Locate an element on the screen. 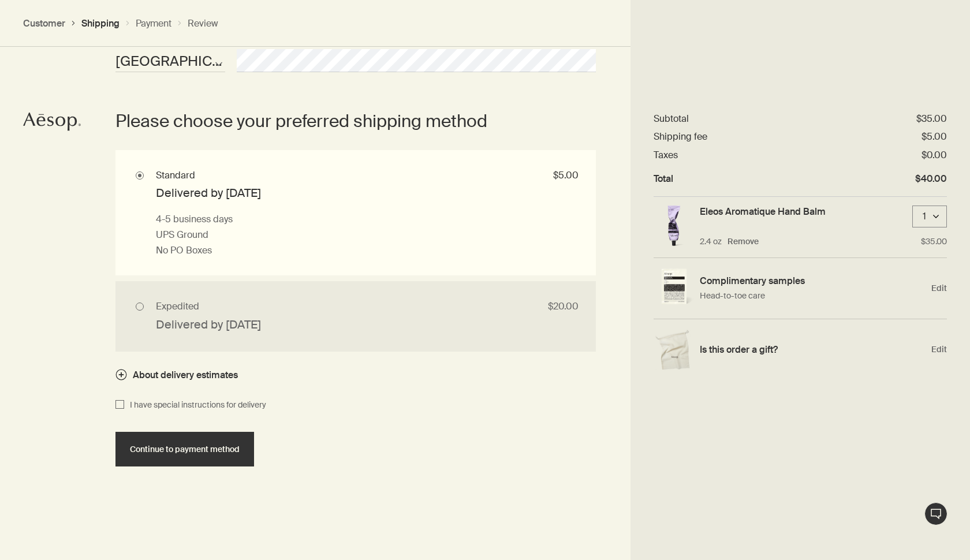  button: Live Assistance is located at coordinates (936, 514).